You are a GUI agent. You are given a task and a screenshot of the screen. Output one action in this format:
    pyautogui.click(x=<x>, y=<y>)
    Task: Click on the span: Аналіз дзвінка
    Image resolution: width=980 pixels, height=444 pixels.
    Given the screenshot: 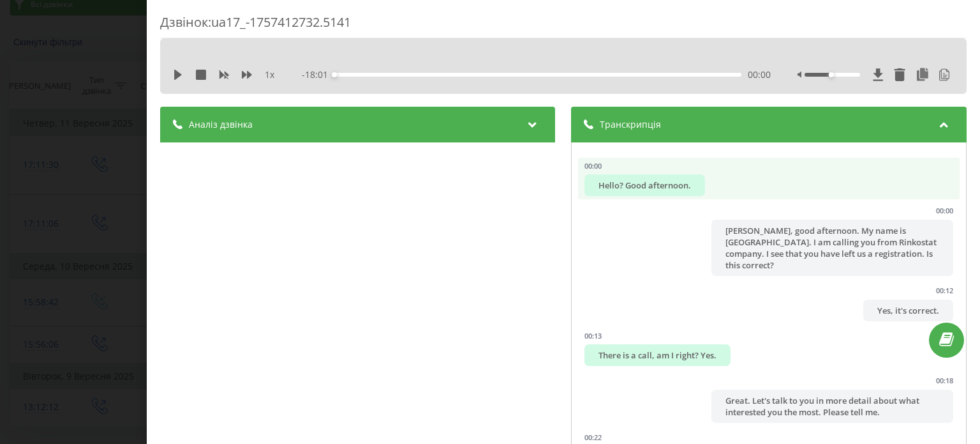 What is the action you would take?
    pyautogui.click(x=221, y=124)
    